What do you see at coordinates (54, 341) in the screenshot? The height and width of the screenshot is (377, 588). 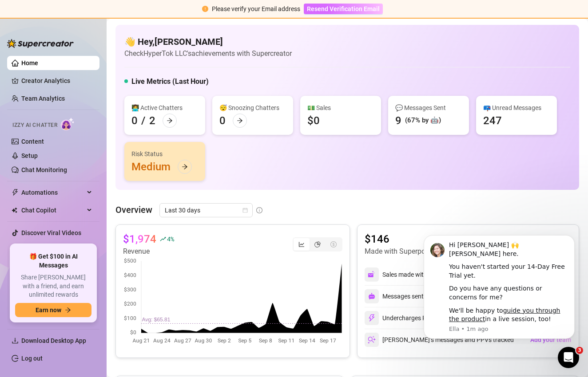 I see `span: Download Desktop App` at bounding box center [54, 341].